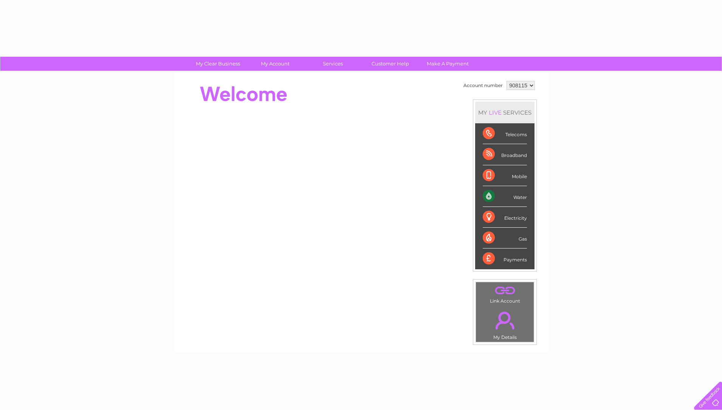 The height and width of the screenshot is (410, 722). What do you see at coordinates (504, 154) in the screenshot?
I see `div: Broadband` at bounding box center [504, 154].